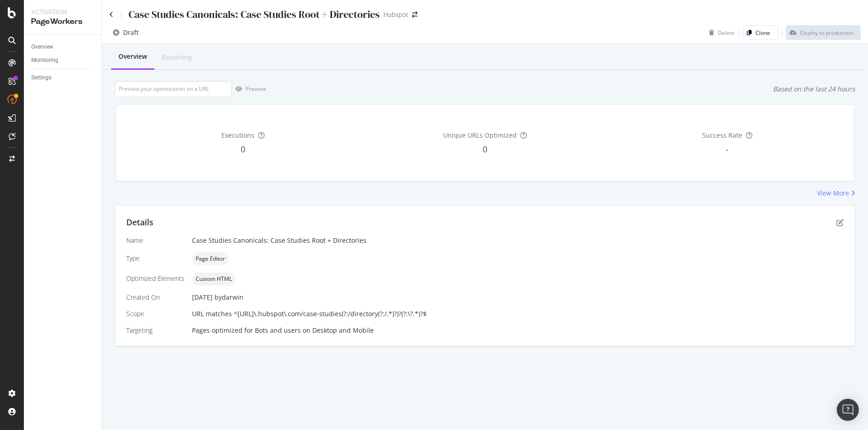 Image resolution: width=868 pixels, height=430 pixels. Describe the element at coordinates (63, 60) in the screenshot. I see `a: Monitoring` at that location.